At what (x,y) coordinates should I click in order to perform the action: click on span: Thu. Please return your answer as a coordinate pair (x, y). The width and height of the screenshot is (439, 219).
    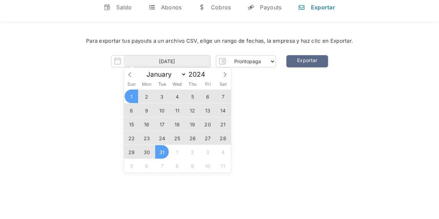
    Looking at the image, I should click on (193, 84).